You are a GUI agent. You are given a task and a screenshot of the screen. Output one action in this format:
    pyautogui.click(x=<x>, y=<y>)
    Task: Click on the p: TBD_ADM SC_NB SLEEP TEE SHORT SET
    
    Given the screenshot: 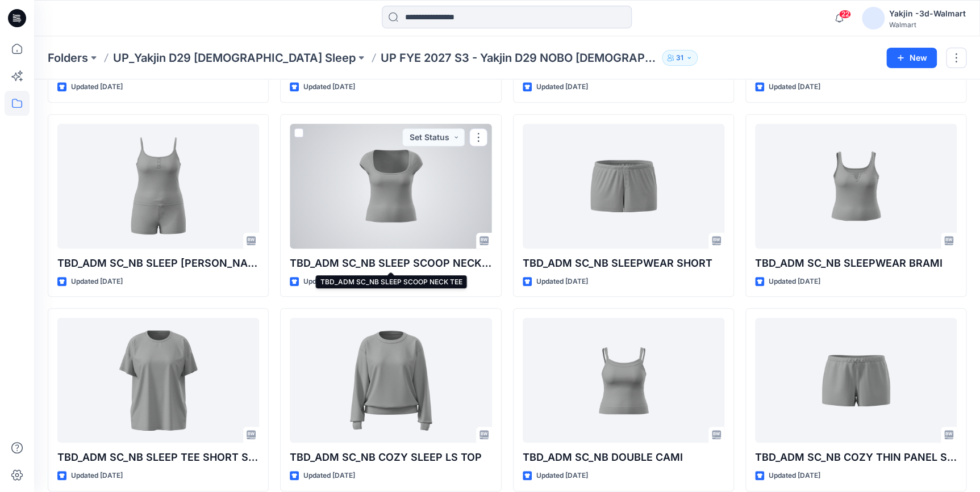 What is the action you would take?
    pyautogui.click(x=158, y=458)
    